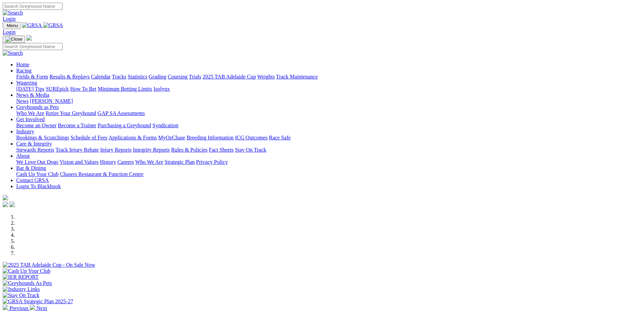 This screenshot has width=644, height=311. I want to click on a: Track Injury Rebate, so click(77, 150).